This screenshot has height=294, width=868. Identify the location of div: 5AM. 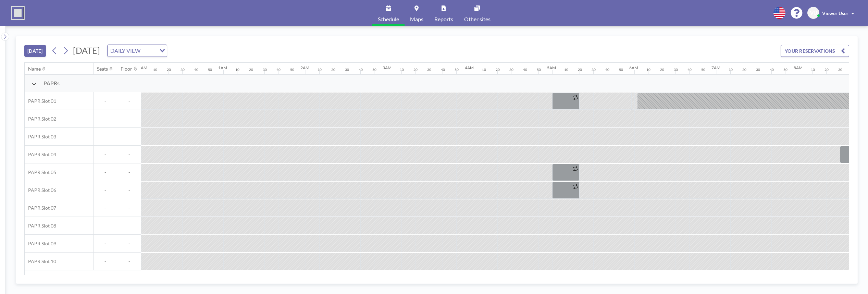
(552, 68).